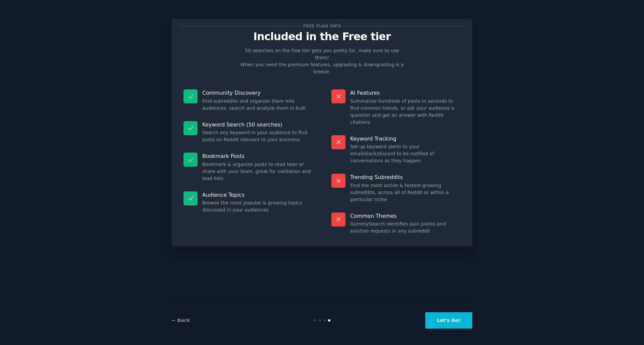  Describe the element at coordinates (257, 171) in the screenshot. I see `dd: Bookmark & organize posts to read later or share with your team, great for validation and lead lists` at that location.